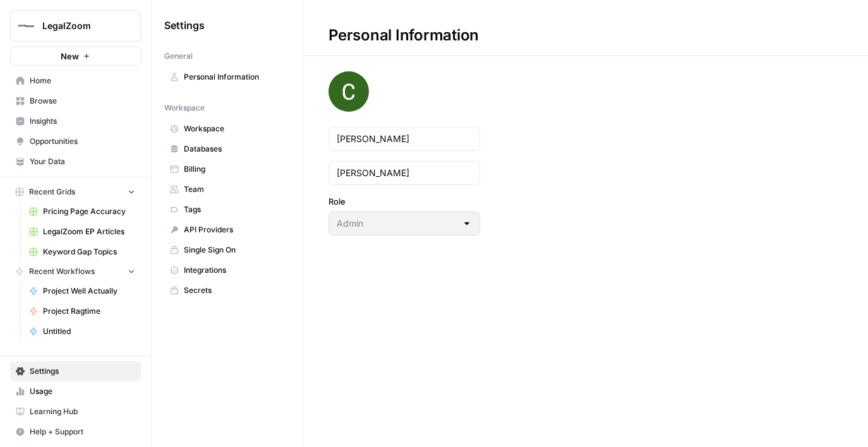 Image resolution: width=868 pixels, height=447 pixels. Describe the element at coordinates (82, 232) in the screenshot. I see `a: LegalZoom EP Articles` at that location.